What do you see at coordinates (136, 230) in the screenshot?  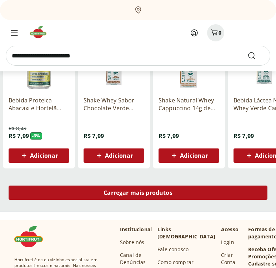 I see `p: Institucional` at bounding box center [136, 230].